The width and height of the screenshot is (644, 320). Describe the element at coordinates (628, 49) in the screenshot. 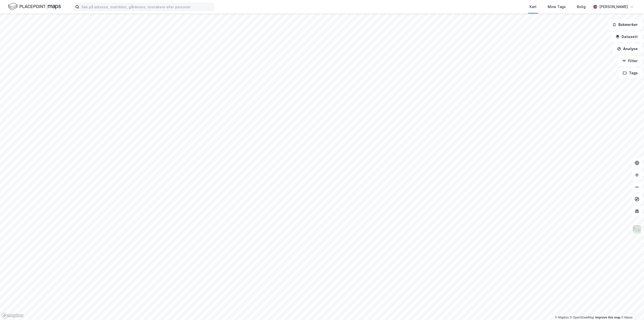

I see `button: Analyse` at that location.